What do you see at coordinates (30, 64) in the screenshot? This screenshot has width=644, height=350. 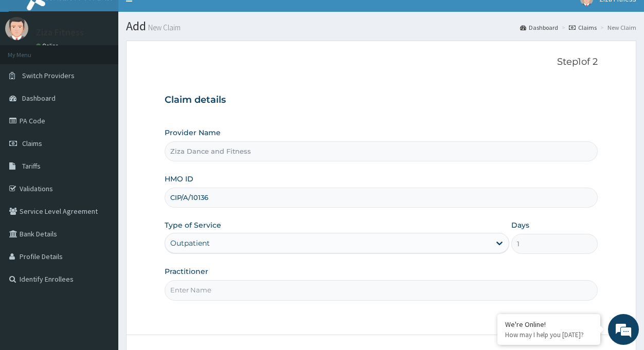 I see `img: d_794563401_company_1708531726252_794563401` at bounding box center [30, 64].